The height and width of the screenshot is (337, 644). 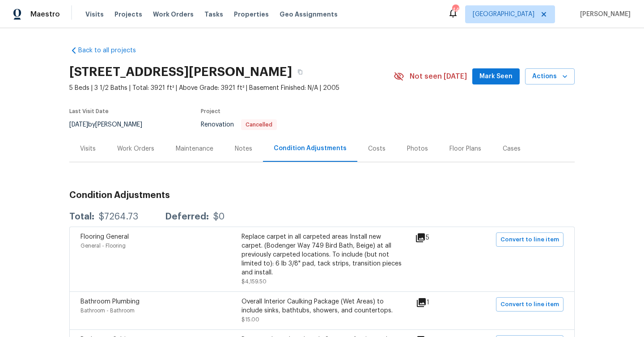 What do you see at coordinates (231, 88) in the screenshot?
I see `span: 5 Beds | 3 1/2 Baths | Total: 3921 ft² | Above Grade: 3921 ft² | Basement Finished: N/A | 2005` at bounding box center [231, 88].